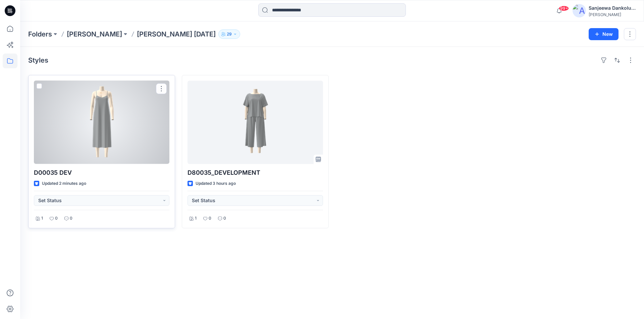  What do you see at coordinates (101, 173) in the screenshot?
I see `p: D00035 DEV` at bounding box center [101, 173].